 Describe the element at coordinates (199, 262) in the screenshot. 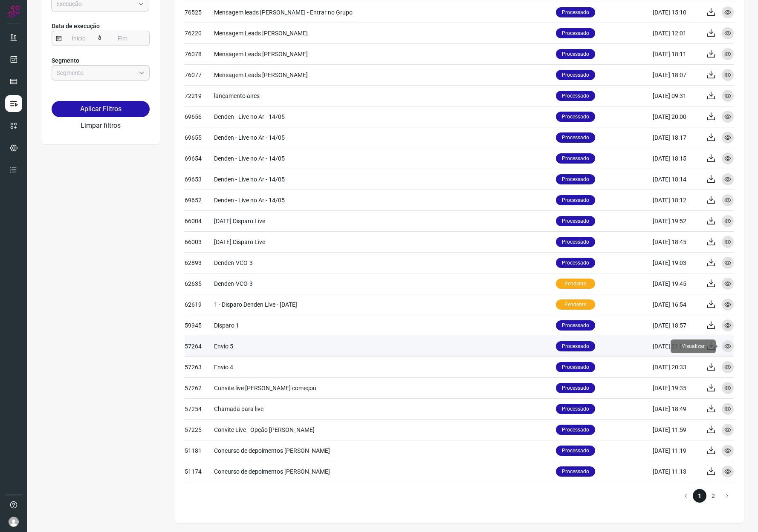

I see `td: 62893` at that location.